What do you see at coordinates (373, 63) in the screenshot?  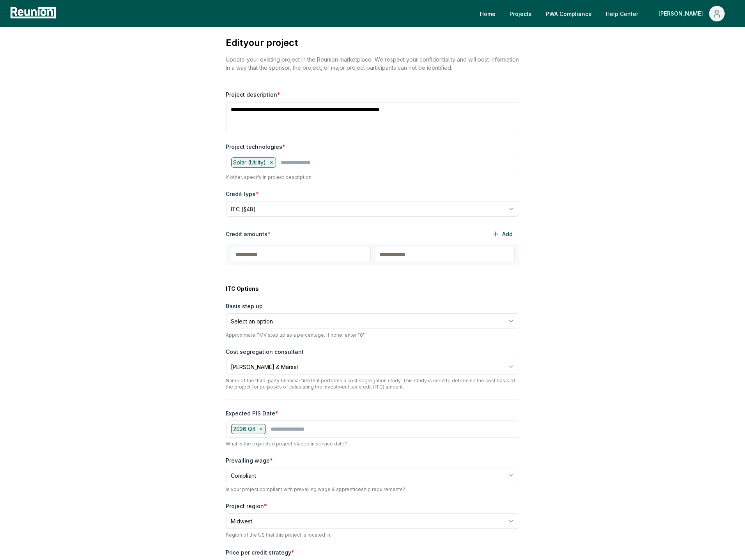 I see `p: Update your existing project in the Reunion marketplace. We respect your confidentiality and will...` at bounding box center [373, 63].